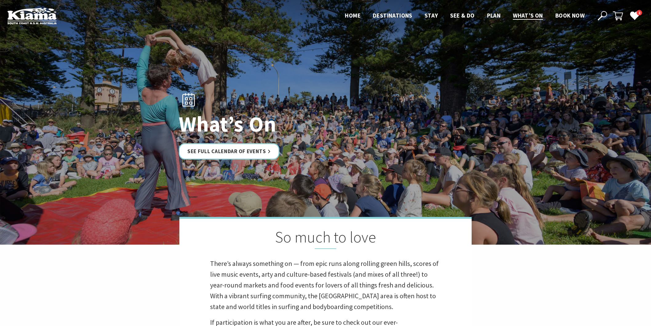 The width and height of the screenshot is (651, 326). Describe the element at coordinates (326, 285) in the screenshot. I see `p: There’s always something on — from epic runs along rolling green hills, scores of live music even...` at that location.